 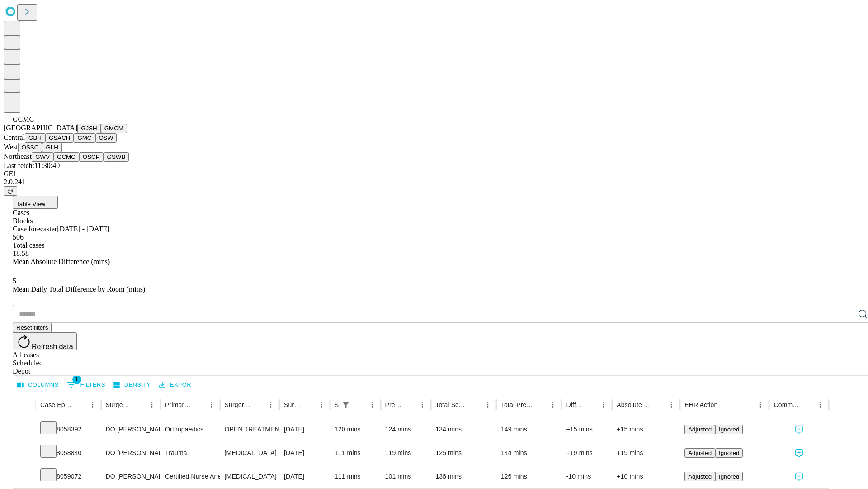 I want to click on span: Refresh data, so click(x=53, y=346).